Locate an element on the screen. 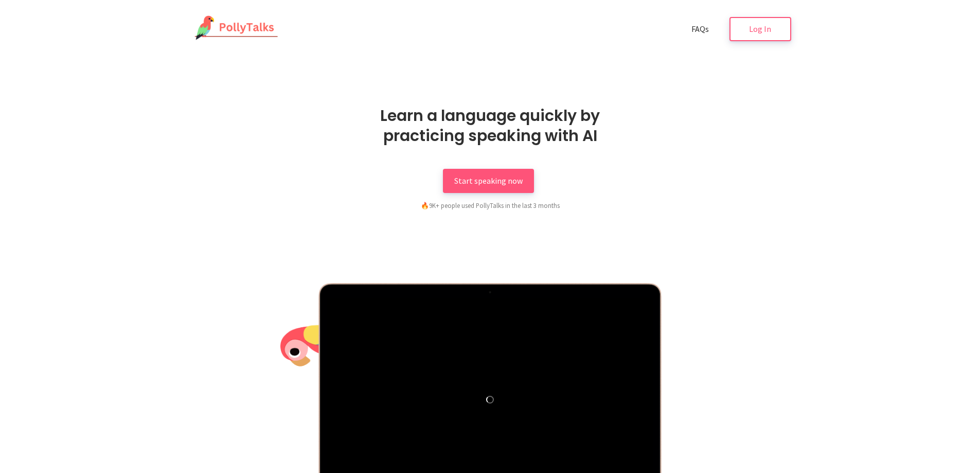  a: Start speaking now is located at coordinates (488, 181).